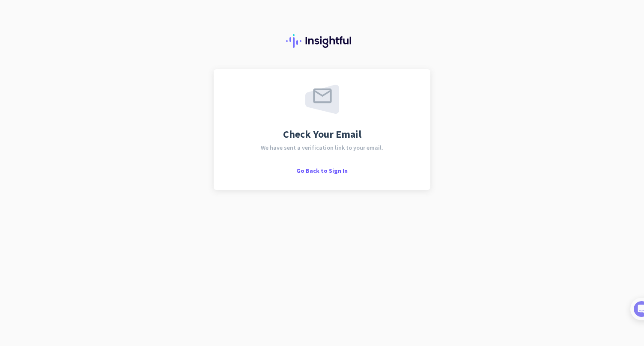 Image resolution: width=644 pixels, height=346 pixels. What do you see at coordinates (322, 134) in the screenshot?
I see `span: Check Your Email` at bounding box center [322, 134].